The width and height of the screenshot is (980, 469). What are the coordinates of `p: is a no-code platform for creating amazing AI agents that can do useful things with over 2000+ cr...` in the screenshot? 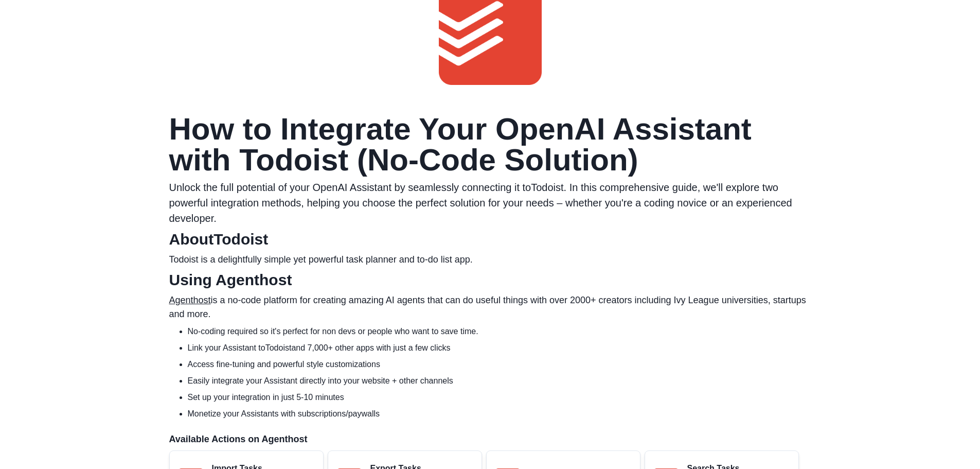 It's located at (490, 307).